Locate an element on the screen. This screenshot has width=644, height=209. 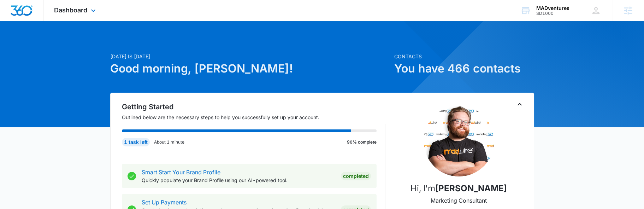
p: Hi, I'm is located at coordinates (459, 189).